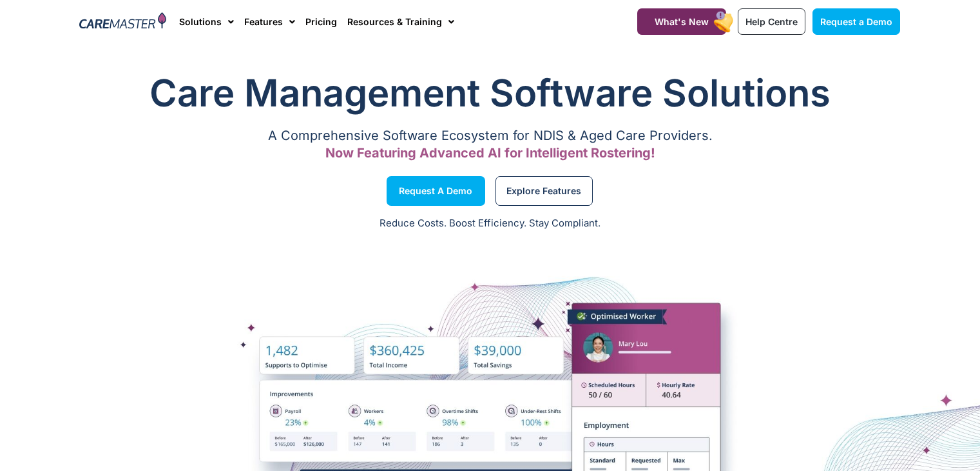  Describe the element at coordinates (544, 191) in the screenshot. I see `a: Explore Features` at that location.